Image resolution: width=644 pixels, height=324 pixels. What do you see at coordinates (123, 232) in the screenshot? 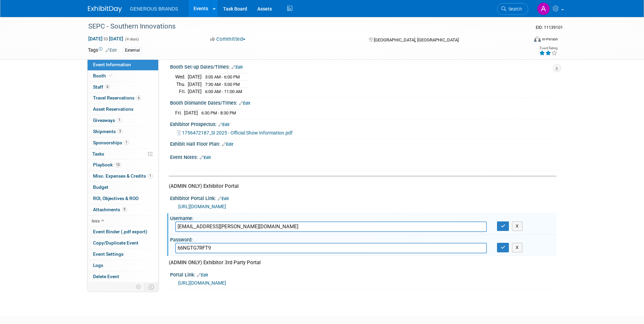
I see `a: Event Binder (.pdf export)` at bounding box center [123, 232].